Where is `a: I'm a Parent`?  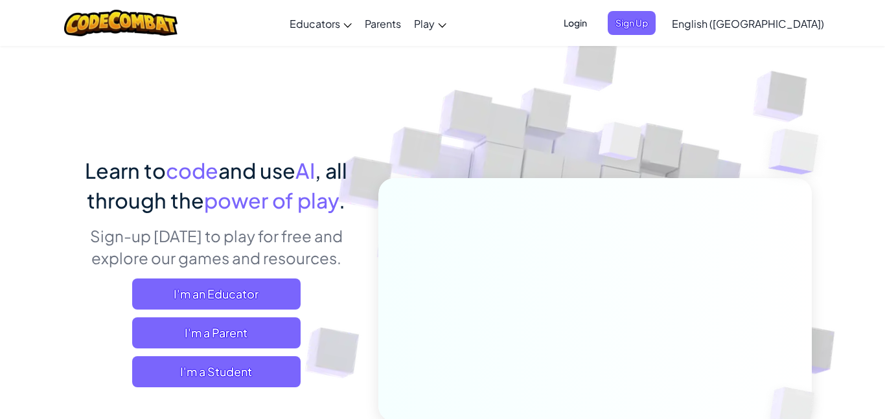
a: I'm a Parent is located at coordinates (216, 333).